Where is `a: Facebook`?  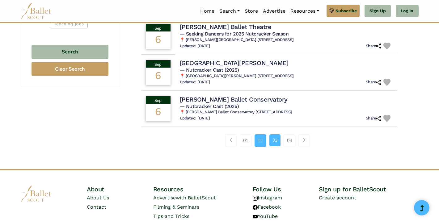 a: Facebook is located at coordinates (267, 207).